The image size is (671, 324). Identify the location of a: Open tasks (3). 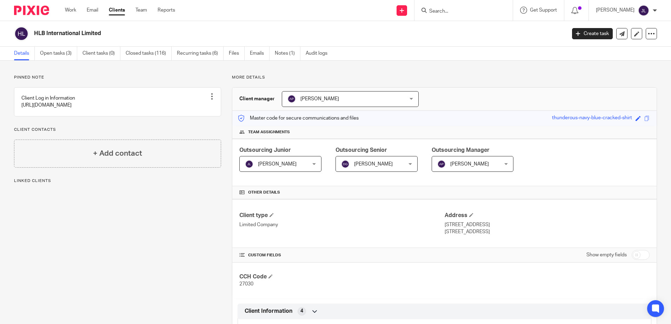
(59, 53).